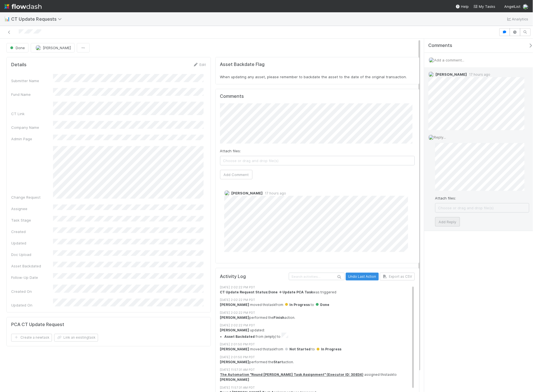 This screenshot has height=392, width=533. Describe the element at coordinates (318, 96) in the screenshot. I see `h5: Comments` at that location.